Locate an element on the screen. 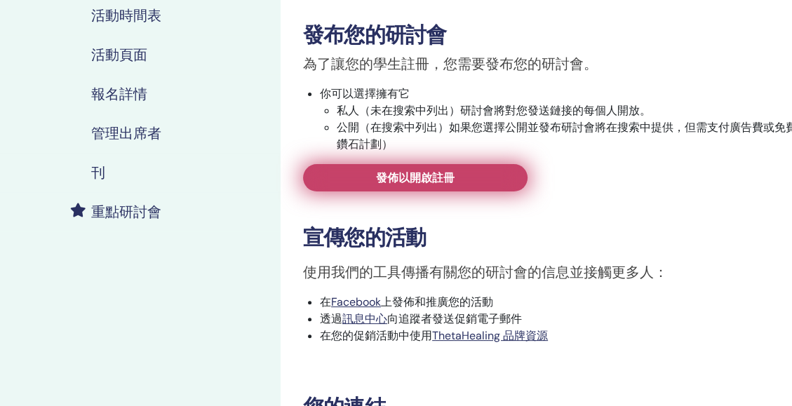  h4: 報名詳情 is located at coordinates (119, 94).